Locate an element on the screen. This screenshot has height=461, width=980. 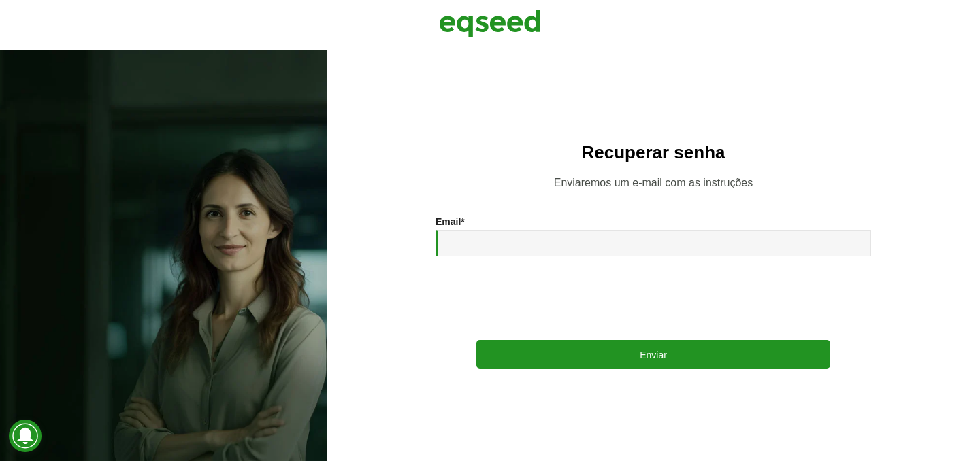
label: Email is located at coordinates (450, 222).